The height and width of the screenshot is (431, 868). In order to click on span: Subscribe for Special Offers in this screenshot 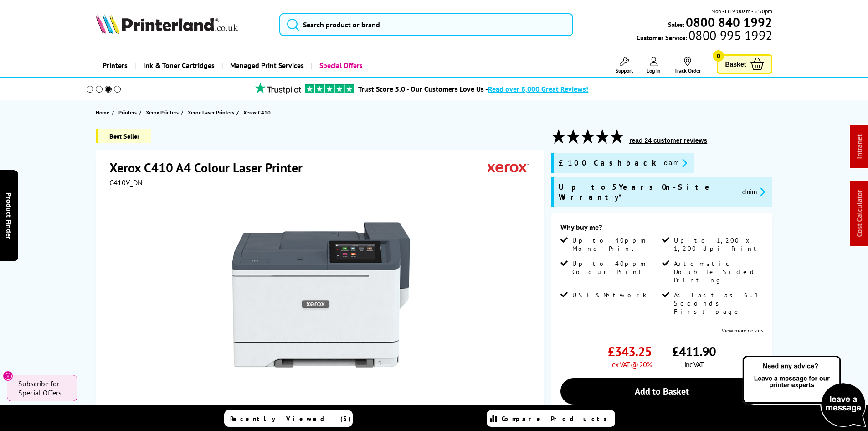, I will do `click(43, 388)`.